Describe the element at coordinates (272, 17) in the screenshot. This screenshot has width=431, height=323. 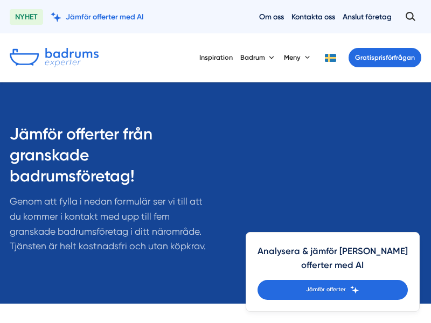
I see `a: Om oss` at that location.